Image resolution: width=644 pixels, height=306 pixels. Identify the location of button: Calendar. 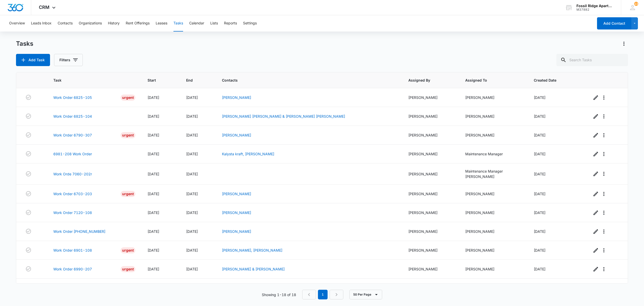
(197, 24).